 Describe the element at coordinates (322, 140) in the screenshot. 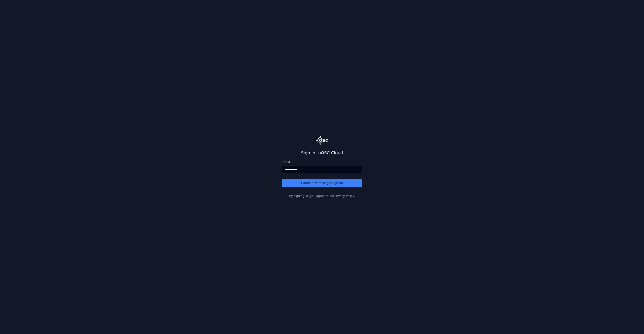

I see `img: Logo` at that location.